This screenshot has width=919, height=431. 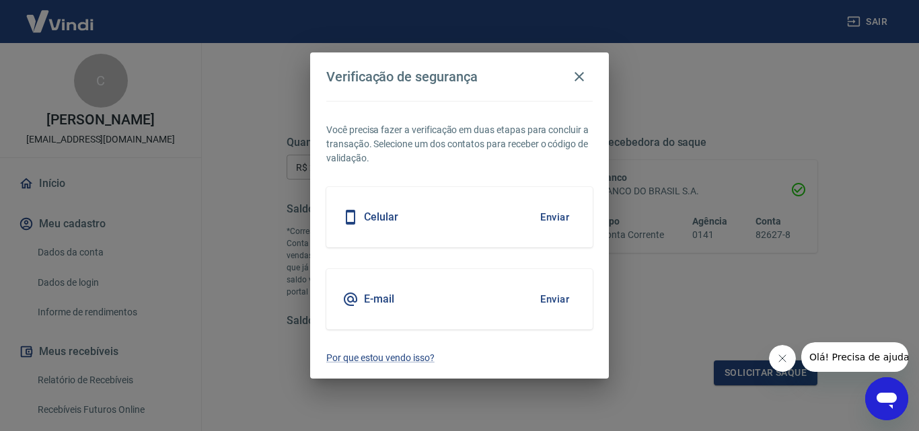 What do you see at coordinates (460, 358) in the screenshot?
I see `p: Por que estou vendo isso?` at bounding box center [460, 358].